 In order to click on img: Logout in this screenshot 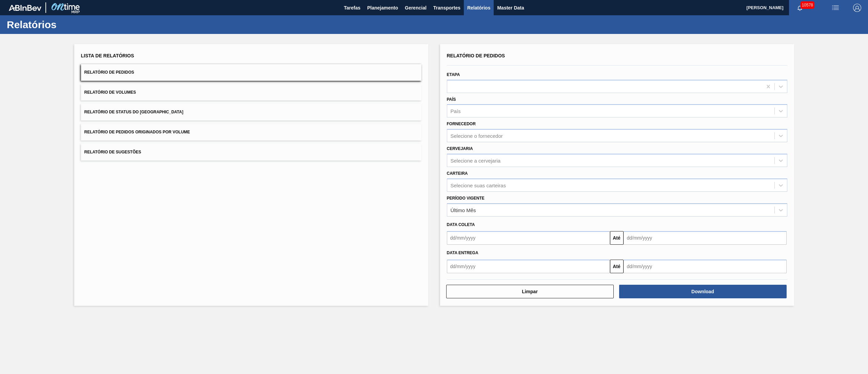, I will do `click(857, 8)`.